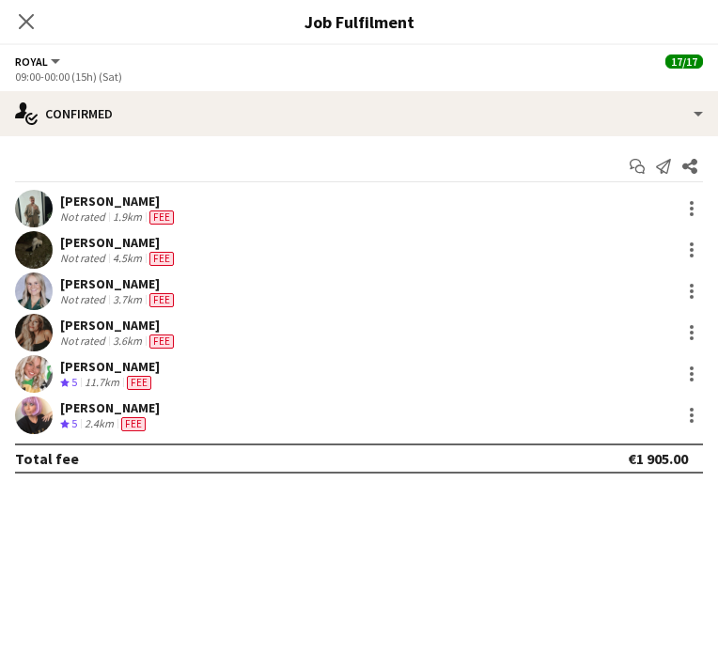 The width and height of the screenshot is (718, 653). Describe the element at coordinates (127, 217) in the screenshot. I see `div: 1.9km` at that location.